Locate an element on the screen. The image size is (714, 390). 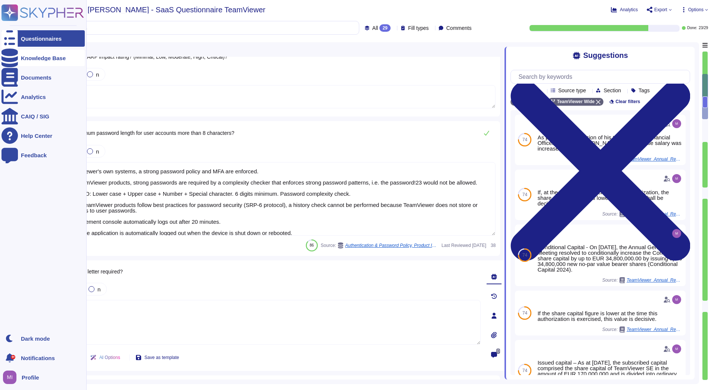
span: Profile is located at coordinates (30, 377).